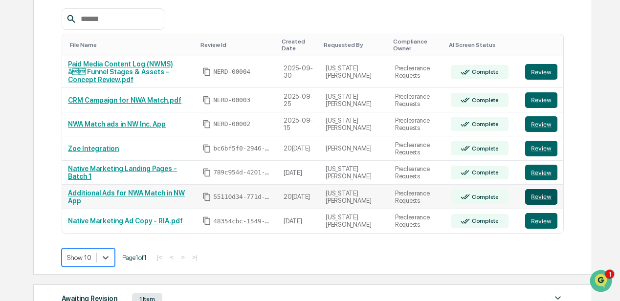 The width and height of the screenshot is (620, 301). I want to click on span: Preclearance, so click(41, 224).